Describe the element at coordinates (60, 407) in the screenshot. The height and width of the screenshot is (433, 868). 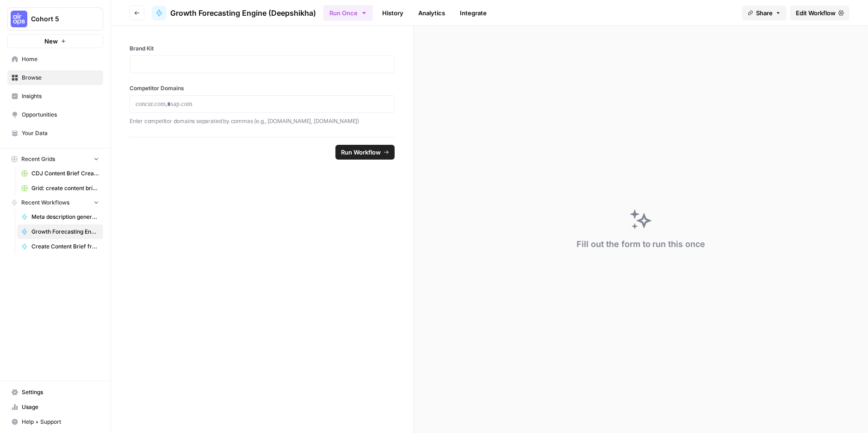
I see `span: Usage` at that location.